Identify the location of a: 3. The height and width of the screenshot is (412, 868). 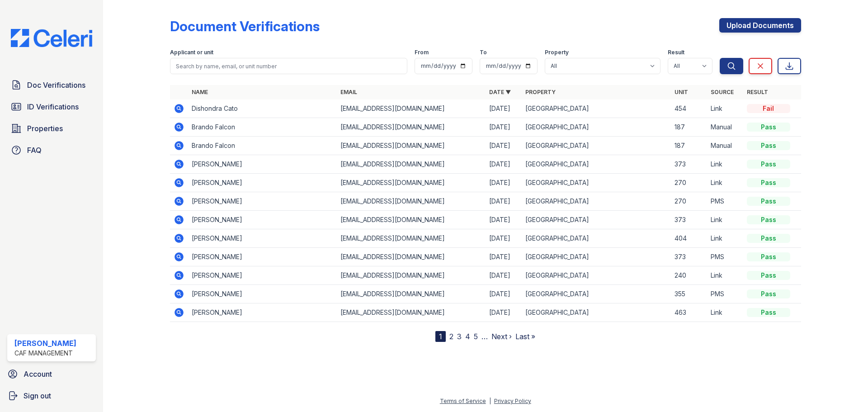
(459, 336).